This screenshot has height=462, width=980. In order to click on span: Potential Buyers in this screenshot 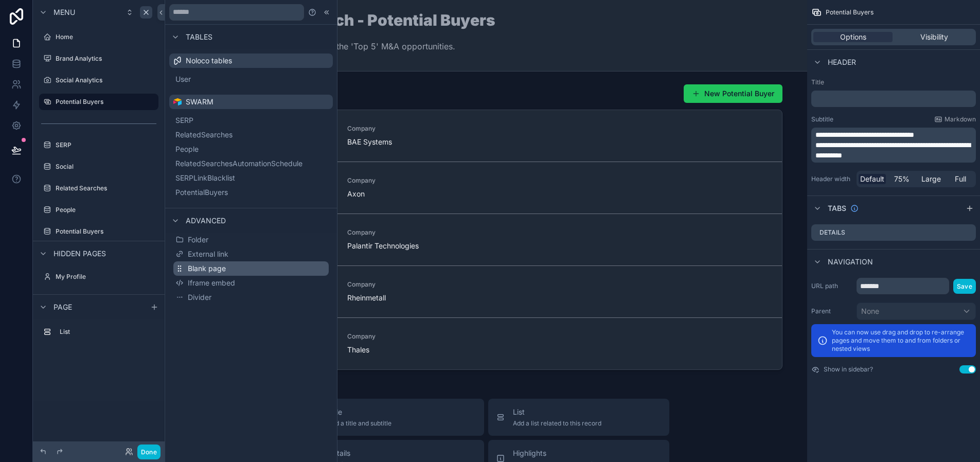, I will do `click(849, 13)`.